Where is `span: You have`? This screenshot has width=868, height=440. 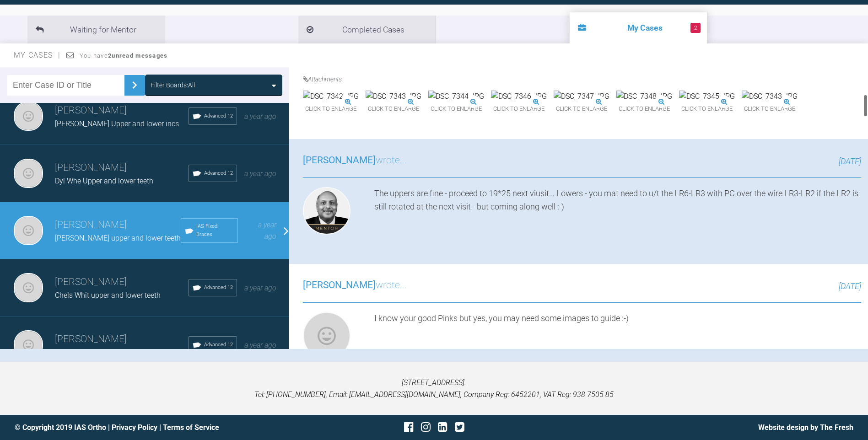
span: You have is located at coordinates (124, 55).